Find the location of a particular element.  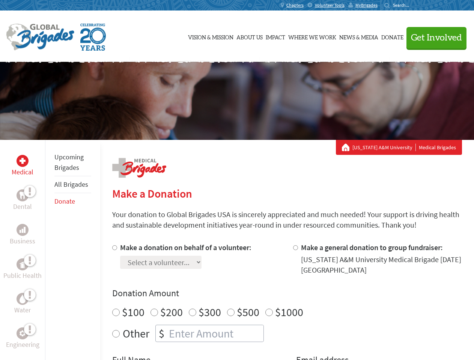

img: Water is located at coordinates (23, 299).